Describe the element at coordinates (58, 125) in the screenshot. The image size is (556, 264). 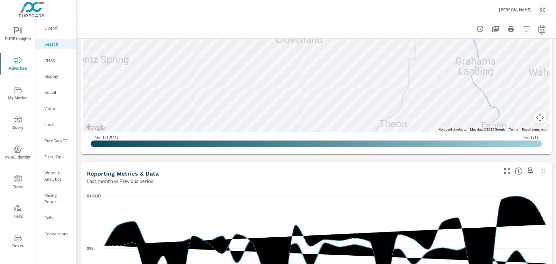
I see `p: Local` at that location.